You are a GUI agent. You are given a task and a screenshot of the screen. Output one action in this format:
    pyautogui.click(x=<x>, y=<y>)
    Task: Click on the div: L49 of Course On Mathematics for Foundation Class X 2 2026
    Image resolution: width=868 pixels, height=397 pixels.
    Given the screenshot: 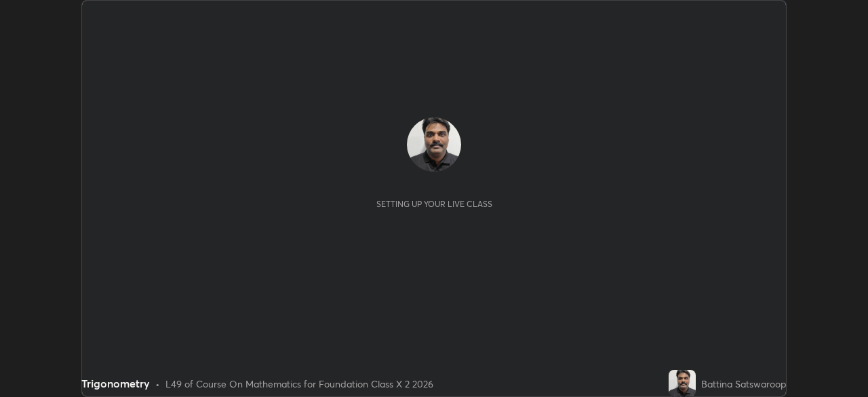 What is the action you would take?
    pyautogui.click(x=300, y=384)
    